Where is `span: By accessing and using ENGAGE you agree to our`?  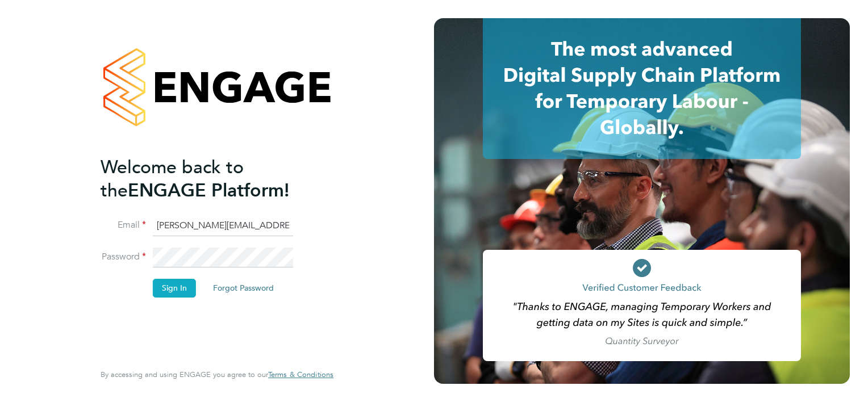
span: By accessing and using ENGAGE you agree to our is located at coordinates (217, 374).